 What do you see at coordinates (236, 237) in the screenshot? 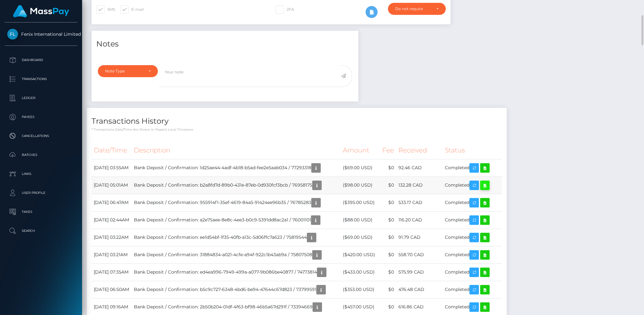
I see `td: Bank Deposit / Confirmation: ee1d54bf-1f35-40fb-a13c-5d06ffc7a623 / 75819544` at bounding box center [236, 237].